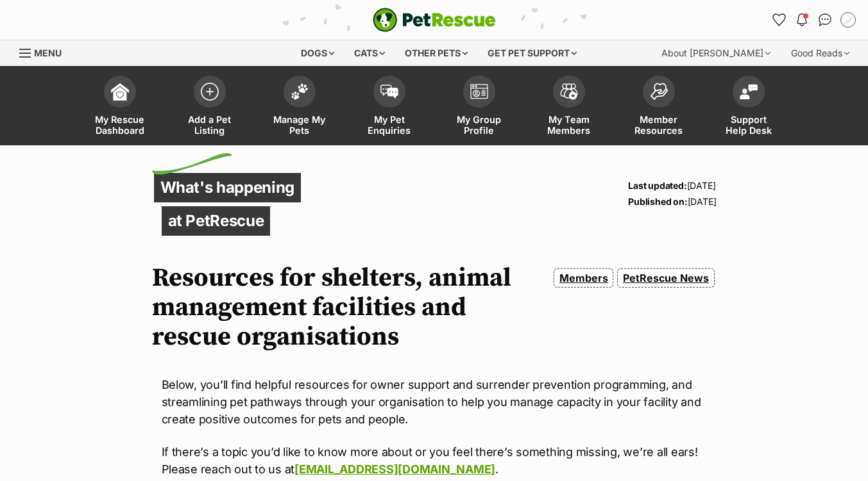 This screenshot has width=868, height=481. Describe the element at coordinates (120, 107) in the screenshot. I see `a: My Rescue Dashboard` at that location.